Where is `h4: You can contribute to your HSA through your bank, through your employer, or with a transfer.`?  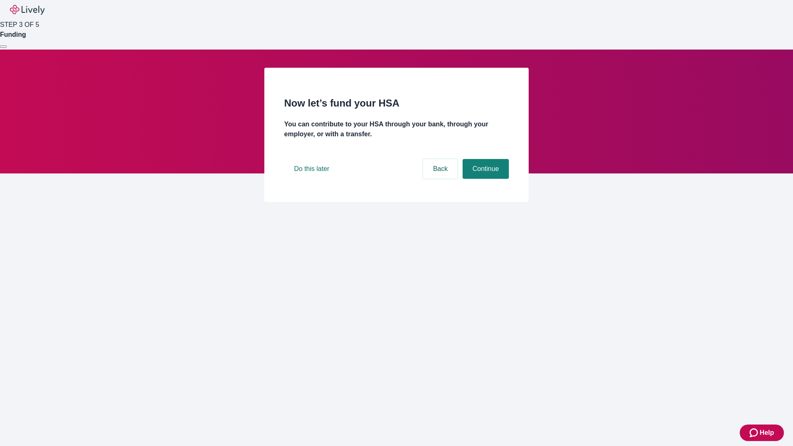
h4: You can contribute to your HSA through your bank, through your employer, or with a transfer. is located at coordinates (396, 129).